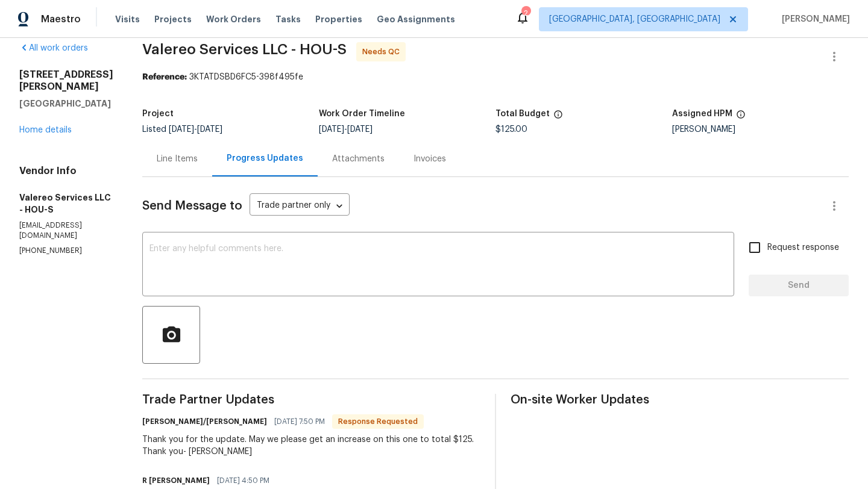 The image size is (868, 489). Describe the element at coordinates (702, 113) in the screenshot. I see `h5: Assigned HPM` at that location.